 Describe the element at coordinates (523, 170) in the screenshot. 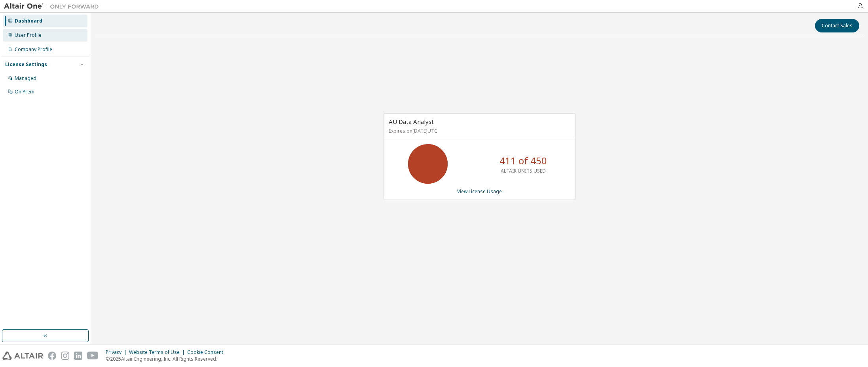

I see `p: ALTAIR UNITS USED` at that location.